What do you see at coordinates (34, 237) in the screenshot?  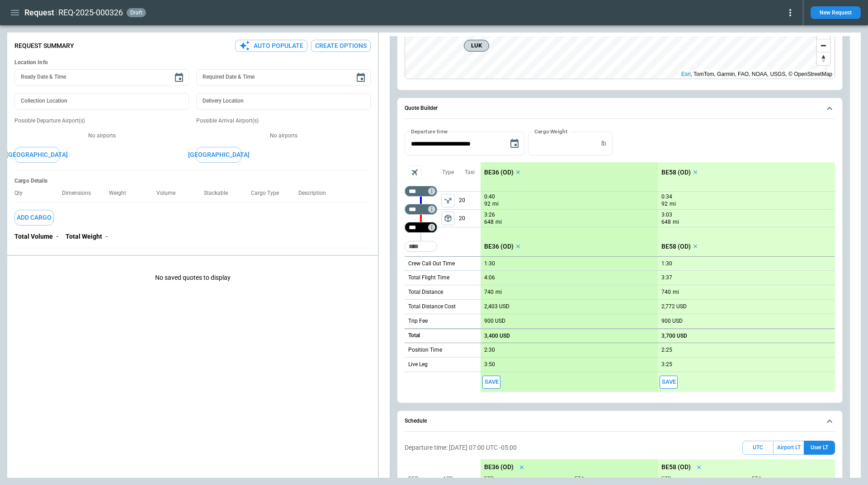 I see `p: Total Volume` at bounding box center [34, 237].